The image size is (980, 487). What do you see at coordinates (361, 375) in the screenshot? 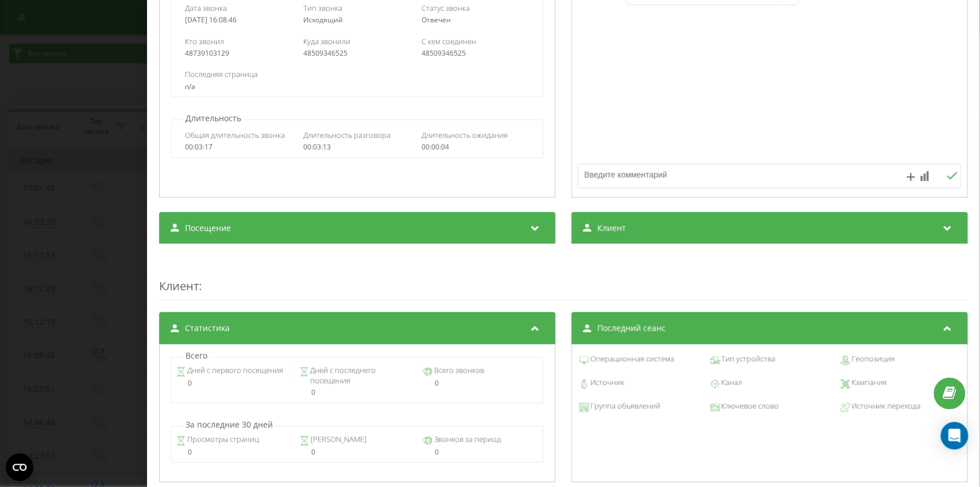
I see `span: Дней с последнего посещения` at bounding box center [361, 375].